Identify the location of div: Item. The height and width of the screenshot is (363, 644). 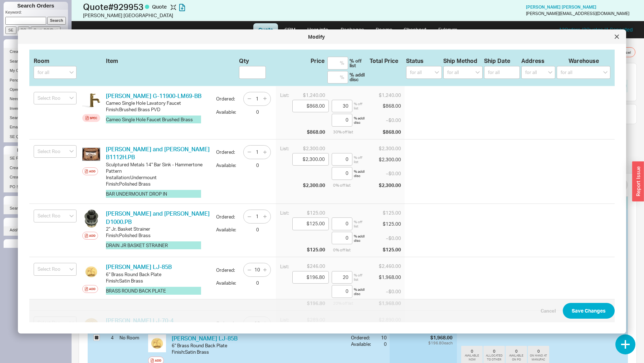
(156, 60).